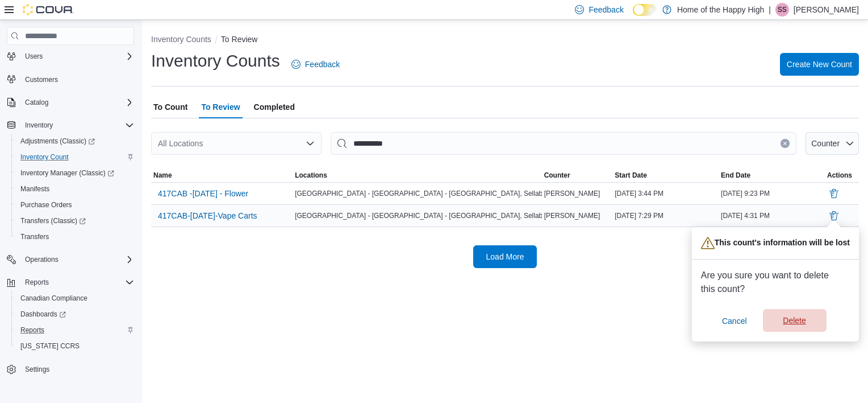 The image size is (868, 403). Describe the element at coordinates (75, 189) in the screenshot. I see `button: Manifests` at that location.